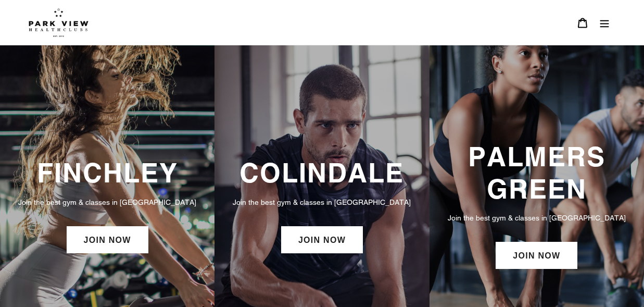 This screenshot has width=644, height=307. Describe the element at coordinates (108, 240) in the screenshot. I see `a: JOIN NOW: Finchley Membership` at that location.